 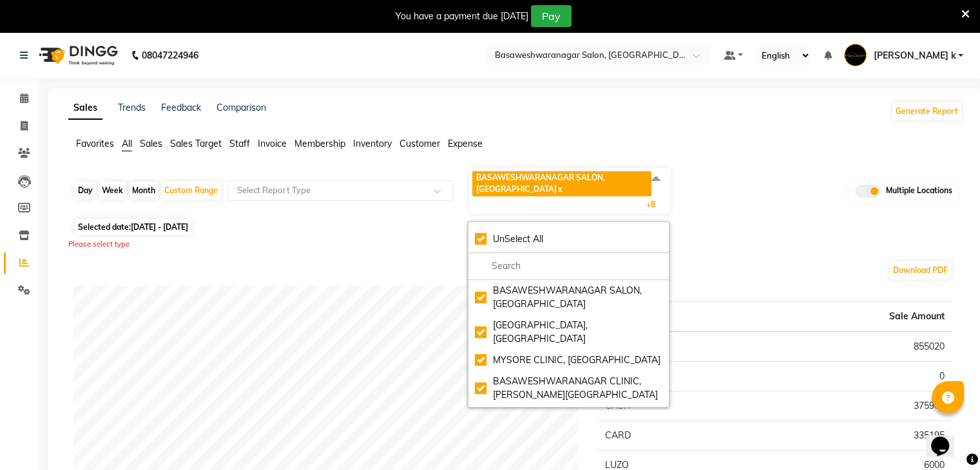 I want to click on a: Comparison, so click(x=241, y=108).